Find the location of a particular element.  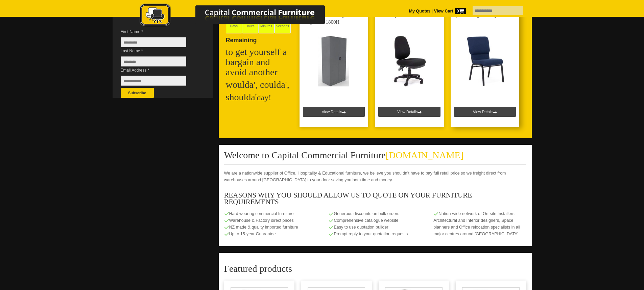

input: Last Name * is located at coordinates (154, 61).